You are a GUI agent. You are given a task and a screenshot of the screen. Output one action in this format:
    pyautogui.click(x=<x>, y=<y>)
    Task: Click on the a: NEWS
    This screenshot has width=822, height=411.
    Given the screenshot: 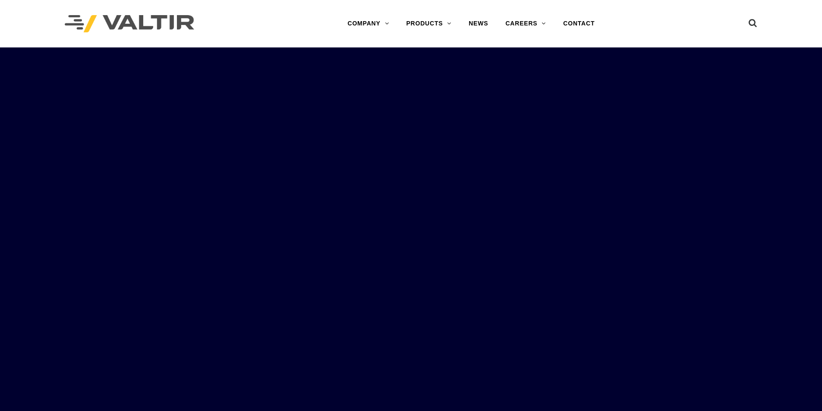 What is the action you would take?
    pyautogui.click(x=478, y=24)
    